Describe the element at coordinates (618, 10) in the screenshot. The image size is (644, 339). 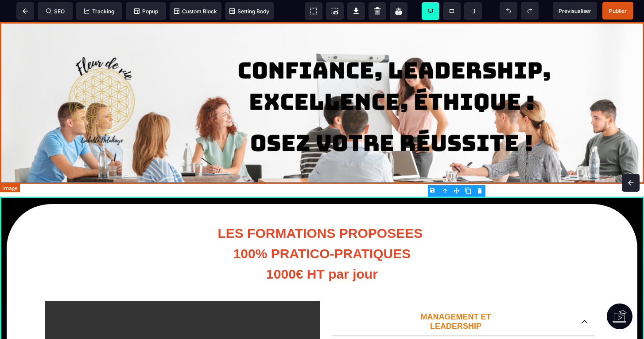
I see `span: Publier` at that location.